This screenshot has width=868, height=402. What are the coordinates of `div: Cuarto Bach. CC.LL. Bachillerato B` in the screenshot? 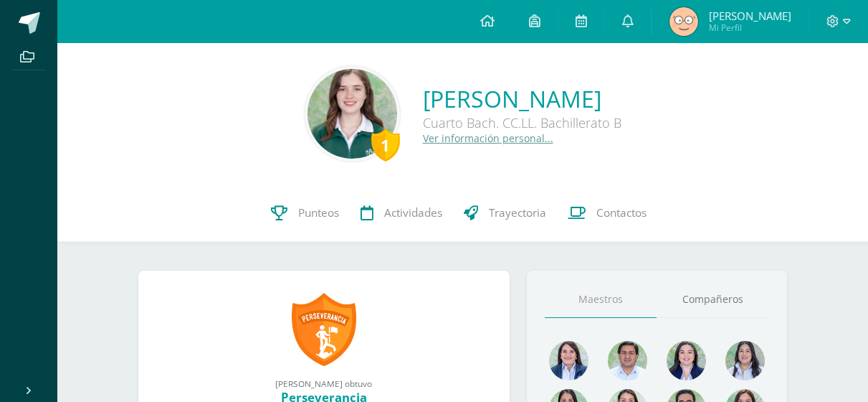 It's located at (522, 122).